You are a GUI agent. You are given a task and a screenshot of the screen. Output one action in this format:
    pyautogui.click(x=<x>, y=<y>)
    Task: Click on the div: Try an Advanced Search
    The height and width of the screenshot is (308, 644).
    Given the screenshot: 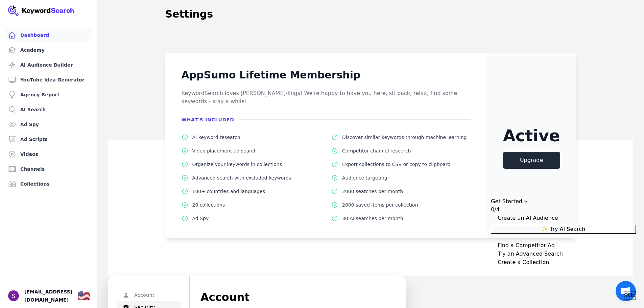 What is the action you would take?
    pyautogui.click(x=531, y=254)
    